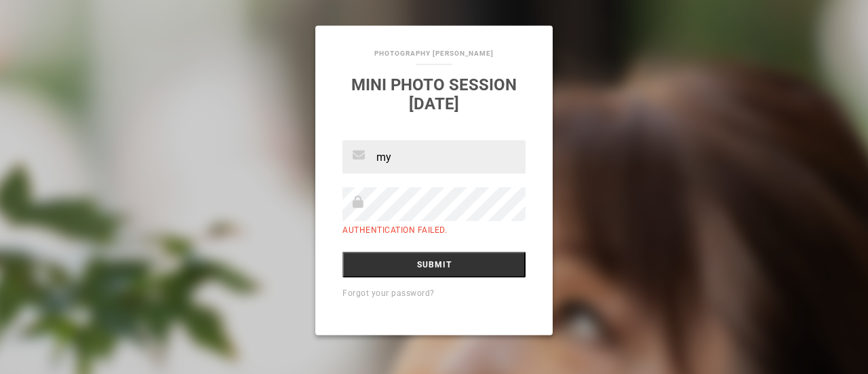  Describe the element at coordinates (434, 265) in the screenshot. I see `input: Submit` at that location.